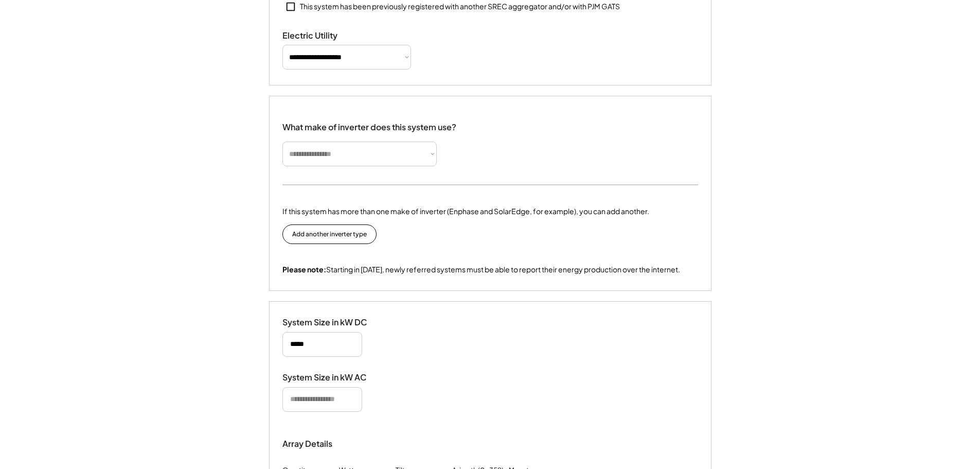  Describe the element at coordinates (308, 443) in the screenshot. I see `div: Array Details` at that location.